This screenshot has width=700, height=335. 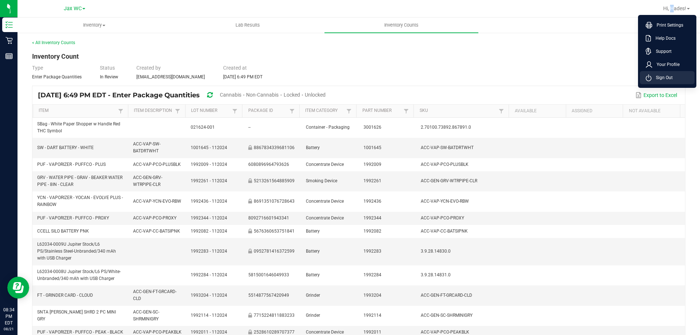 I want to click on span: SW - DART BATTERY - WHITE, so click(x=65, y=148).